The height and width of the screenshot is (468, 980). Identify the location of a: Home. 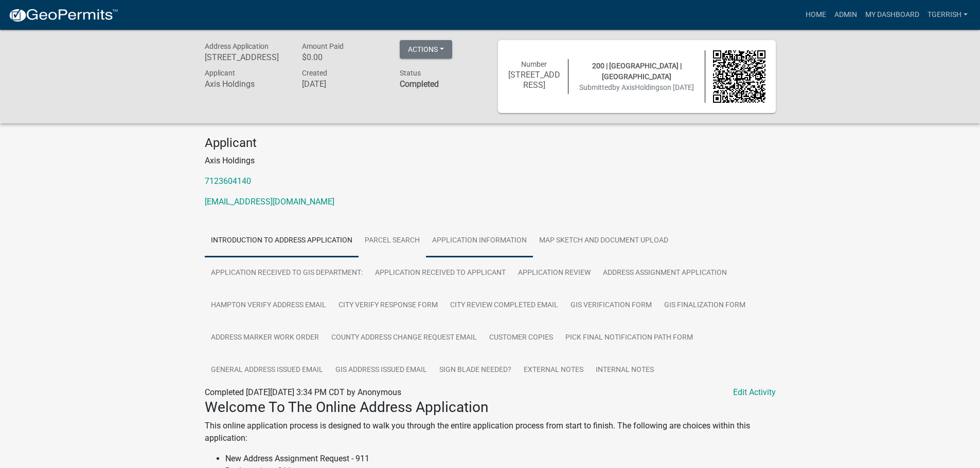
(816, 15).